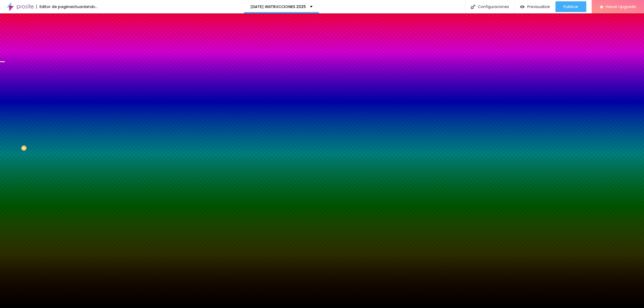 The height and width of the screenshot is (308, 644). What do you see at coordinates (55, 7) in the screenshot?
I see `div: Editor de paginas` at bounding box center [55, 7].